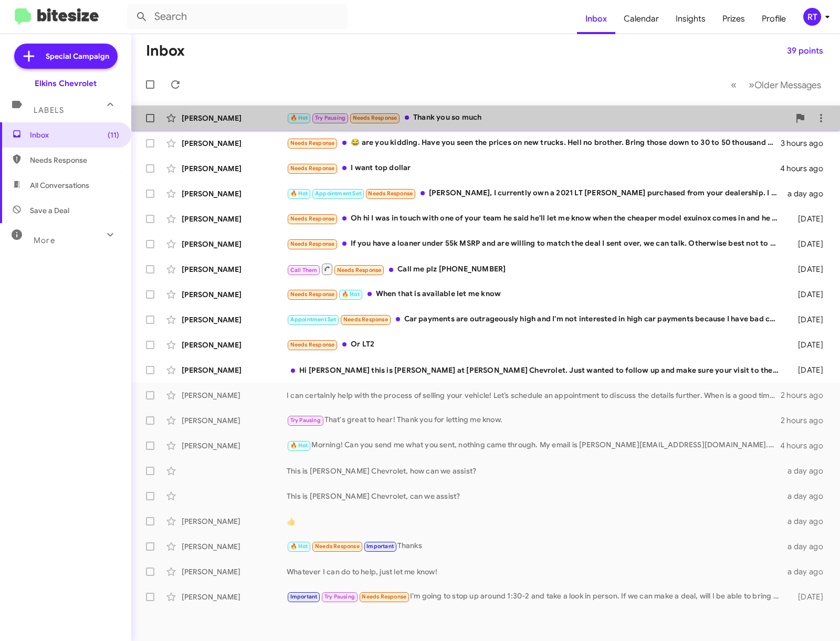 The image size is (840, 641). What do you see at coordinates (49, 211) in the screenshot?
I see `span: Save a Deal` at bounding box center [49, 211].